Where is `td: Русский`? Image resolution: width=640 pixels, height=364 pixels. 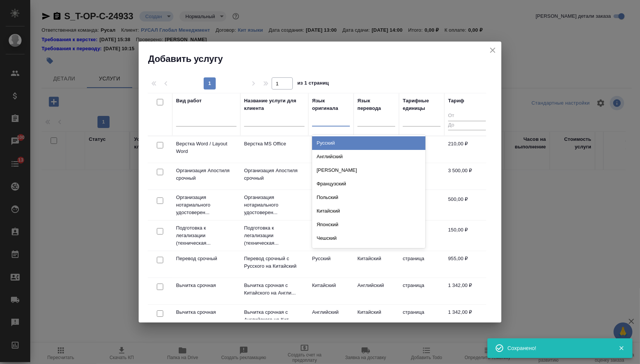 td: Русский is located at coordinates (331, 265).